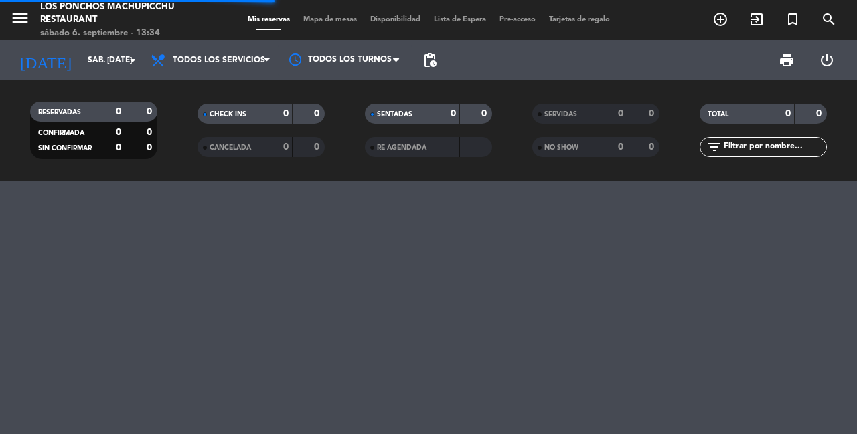  What do you see at coordinates (829, 19) in the screenshot?
I see `i: search` at bounding box center [829, 19].